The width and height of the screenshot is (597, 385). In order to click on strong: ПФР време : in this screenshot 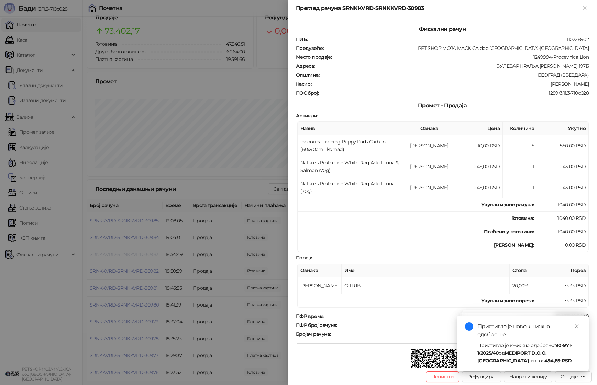, I will do `click(310, 316)`.